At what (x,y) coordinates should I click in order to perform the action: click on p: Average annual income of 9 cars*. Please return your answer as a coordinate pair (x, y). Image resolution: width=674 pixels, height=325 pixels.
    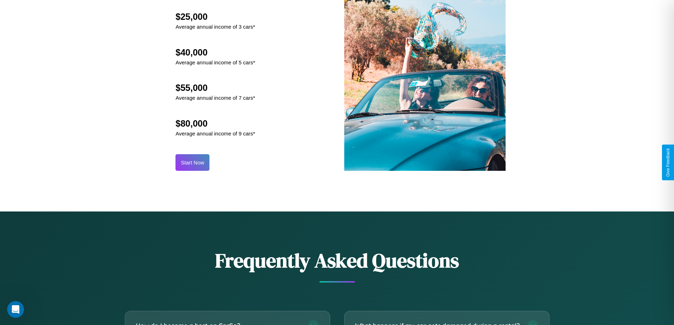
    Looking at the image, I should click on (215, 133).